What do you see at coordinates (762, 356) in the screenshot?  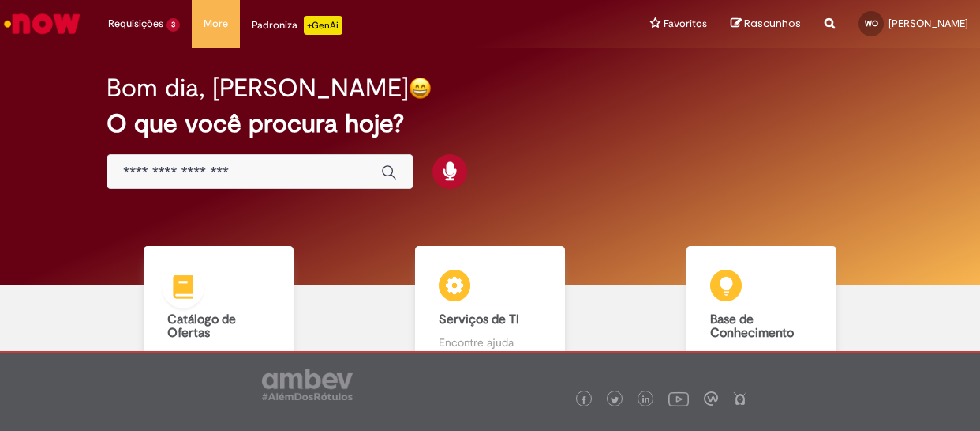 I see `p: Consulte e aprenda` at bounding box center [762, 356].